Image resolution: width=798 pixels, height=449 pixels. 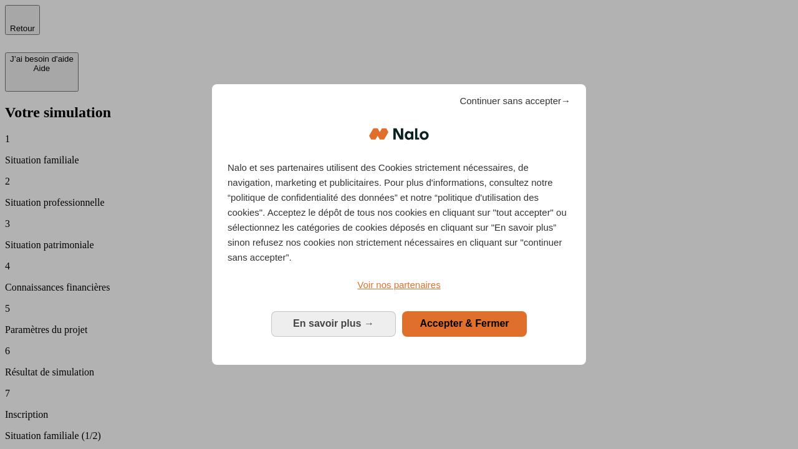 What do you see at coordinates (333, 323) in the screenshot?
I see `span: En savoir plus →` at bounding box center [333, 323].